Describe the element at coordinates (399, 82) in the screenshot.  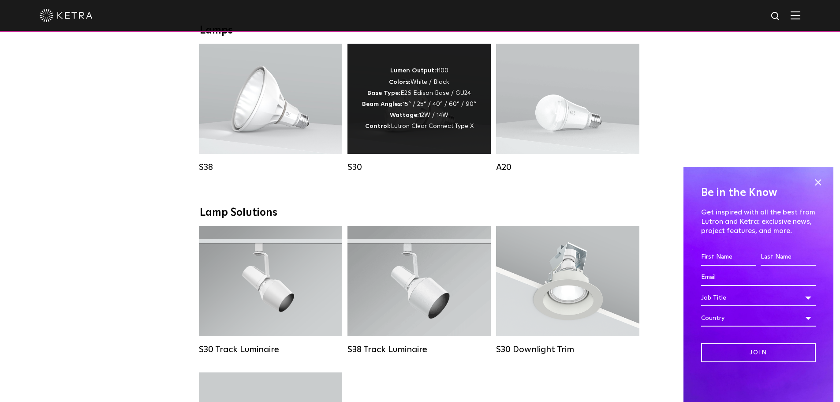
I see `strong: Colors:` at that location.